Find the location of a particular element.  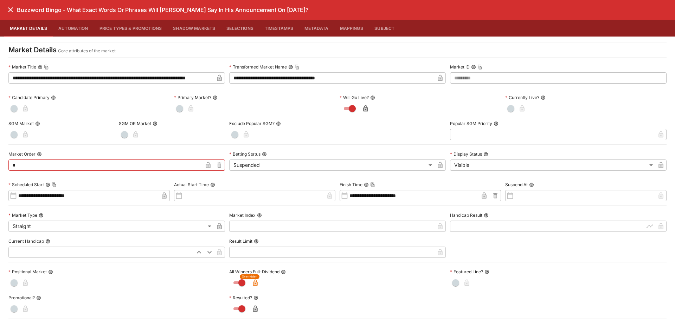

button: Market Details is located at coordinates (28, 28).